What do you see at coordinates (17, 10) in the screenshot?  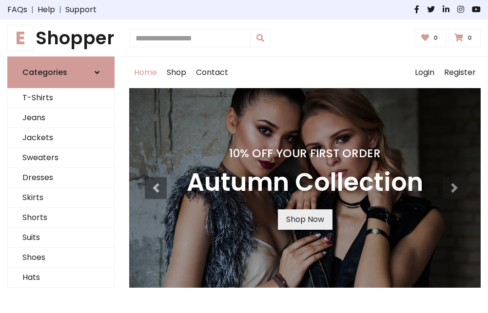 I see `a: FAQs` at bounding box center [17, 10].